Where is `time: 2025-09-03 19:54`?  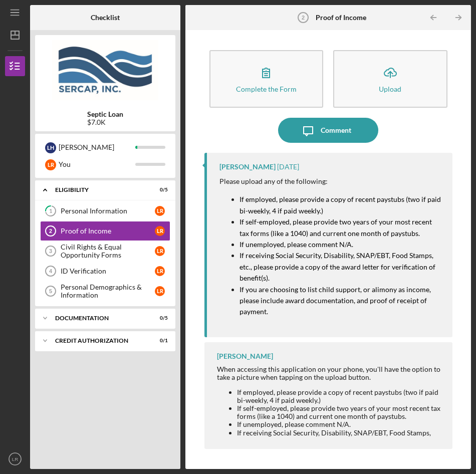 time: 2025-09-03 19:54 is located at coordinates (288, 167).